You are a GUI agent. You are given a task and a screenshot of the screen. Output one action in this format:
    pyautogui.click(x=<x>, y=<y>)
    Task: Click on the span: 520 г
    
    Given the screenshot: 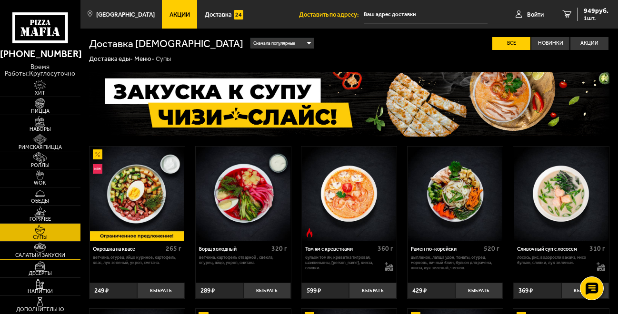 What is the action you would take?
    pyautogui.click(x=491, y=248)
    